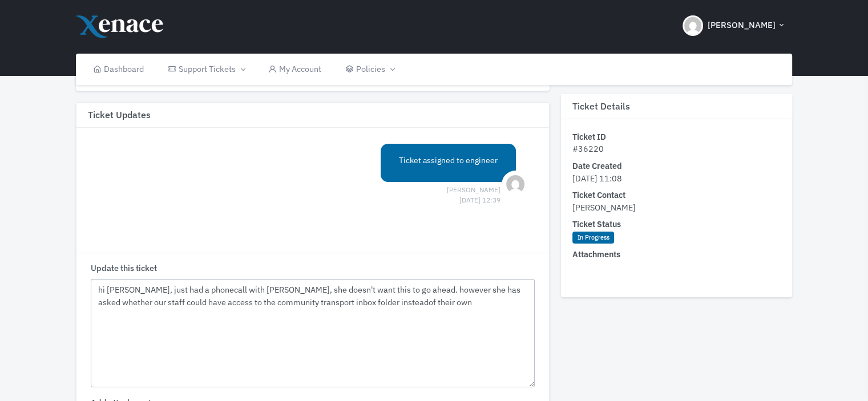 This screenshot has width=868, height=401. What do you see at coordinates (676, 137) in the screenshot?
I see `dt: Ticket ID` at bounding box center [676, 137].